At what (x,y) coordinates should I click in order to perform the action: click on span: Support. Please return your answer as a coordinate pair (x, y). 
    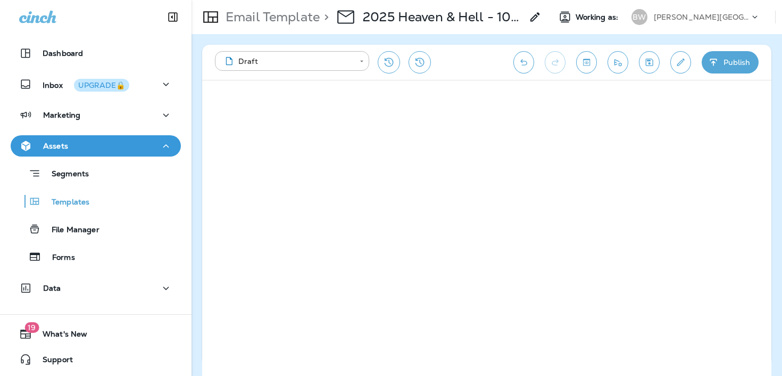
    Looking at the image, I should click on (52, 361).